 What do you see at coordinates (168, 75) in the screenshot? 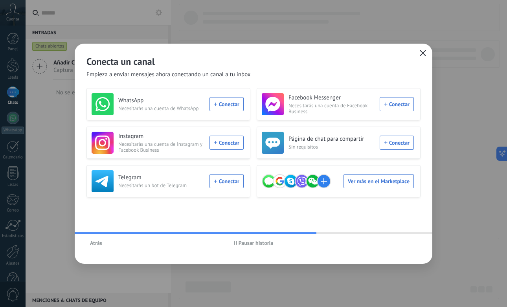
I see `span: Empieza a enviar mensajes ahora conectando un canal a tu inbox` at bounding box center [168, 75].